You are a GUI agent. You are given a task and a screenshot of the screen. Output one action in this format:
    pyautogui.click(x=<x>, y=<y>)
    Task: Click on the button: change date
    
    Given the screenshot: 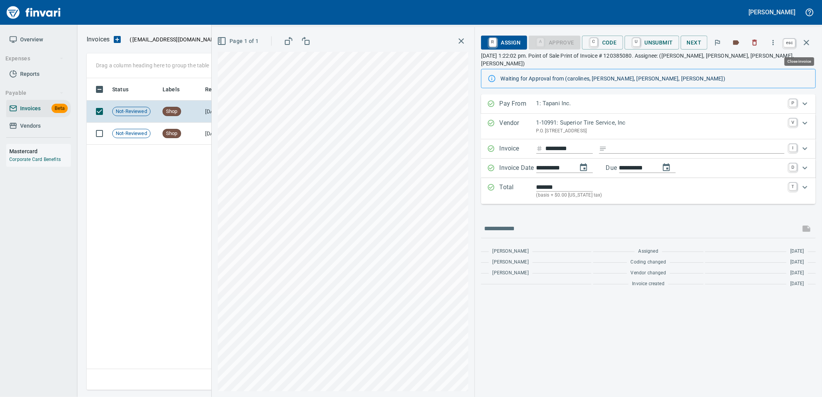 What is the action you would take?
    pyautogui.click(x=584, y=168)
    